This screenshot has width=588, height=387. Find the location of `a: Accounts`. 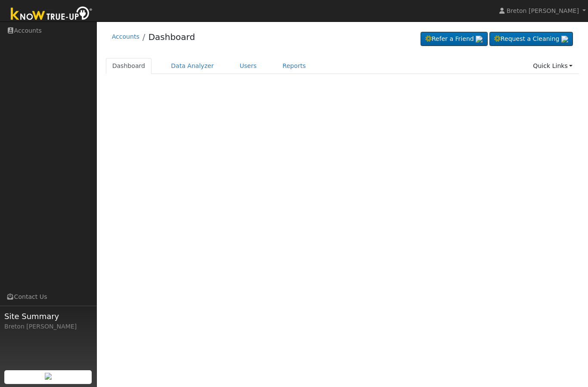

a: Accounts is located at coordinates (126, 37).